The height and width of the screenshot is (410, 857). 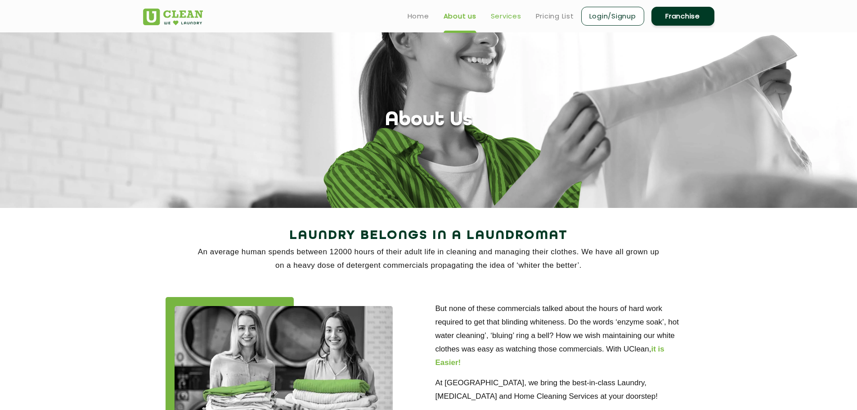 I want to click on a: Pricing List, so click(x=554, y=16).